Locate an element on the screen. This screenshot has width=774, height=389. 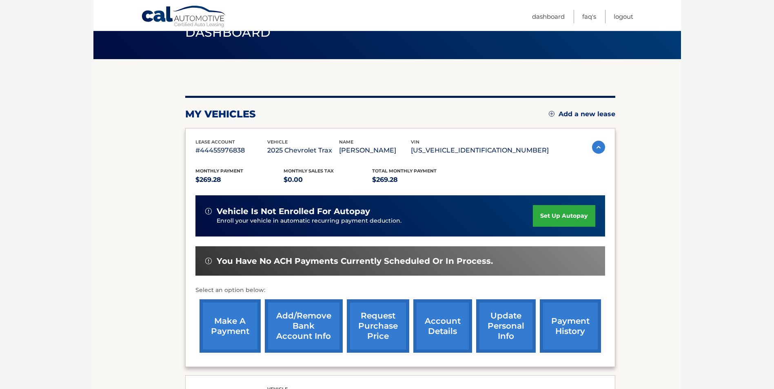
a: Logout is located at coordinates (623, 16).